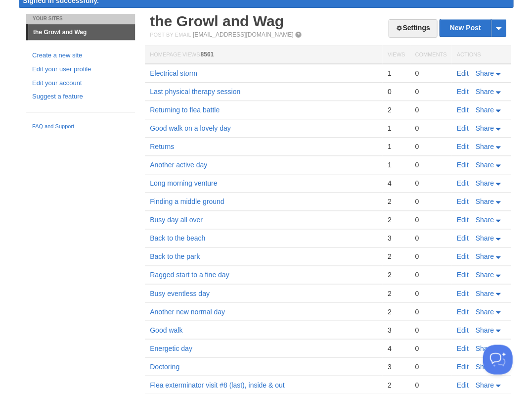 Image resolution: width=532 pixels, height=394 pixels. I want to click on th: Views, so click(396, 55).